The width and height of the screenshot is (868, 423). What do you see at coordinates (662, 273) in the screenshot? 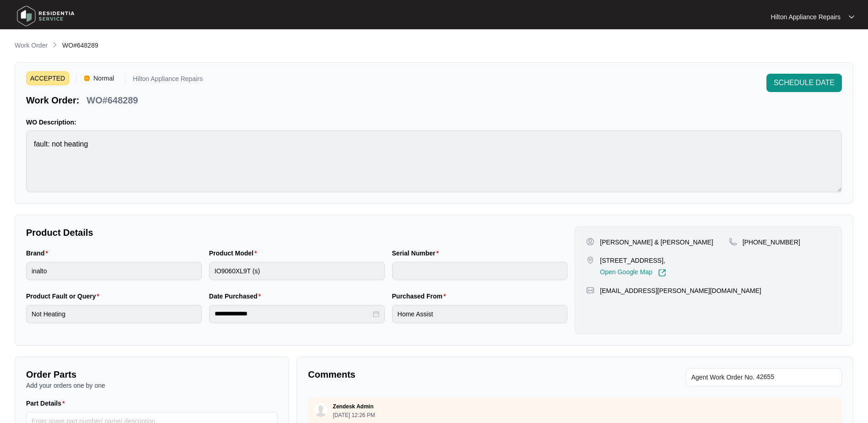
I see `img: Link-External` at bounding box center [662, 273].